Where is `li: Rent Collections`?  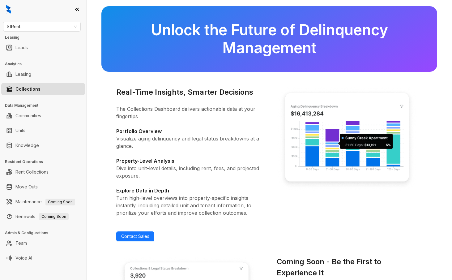
li: Rent Collections is located at coordinates (43, 172).